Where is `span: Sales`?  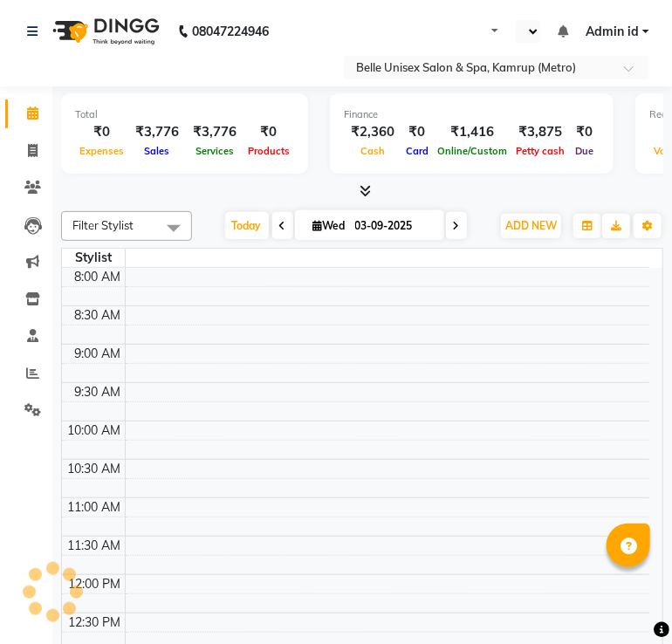
span: Sales is located at coordinates (157, 151).